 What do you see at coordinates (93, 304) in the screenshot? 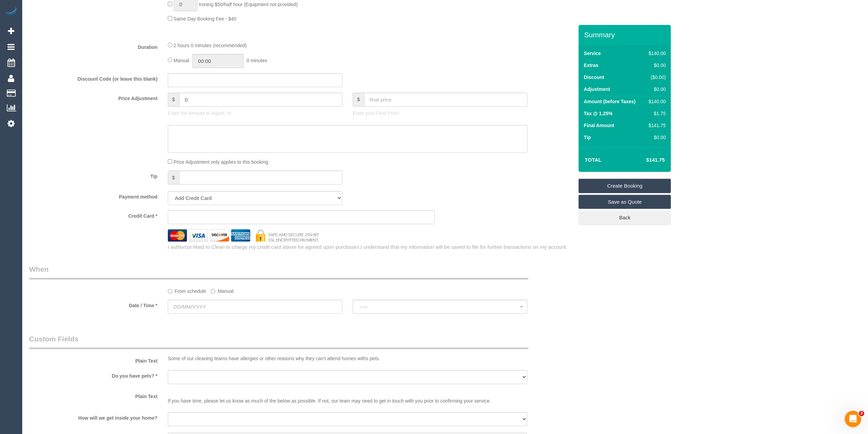
I see `label: Date / Time *` at bounding box center [93, 304].